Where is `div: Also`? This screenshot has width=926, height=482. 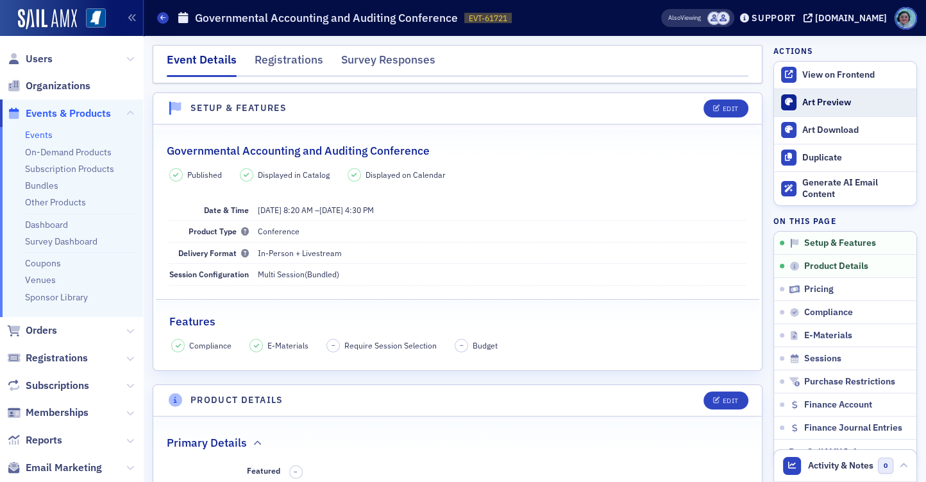
div: Also is located at coordinates (674, 17).